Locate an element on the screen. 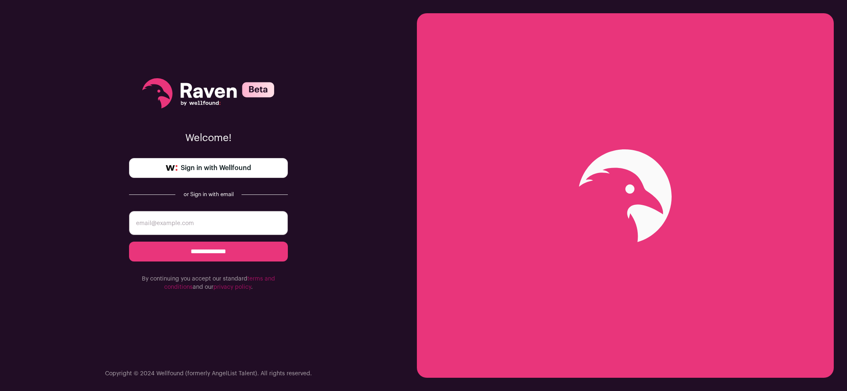 The height and width of the screenshot is (391, 847). a: privacy policy is located at coordinates (232, 287).